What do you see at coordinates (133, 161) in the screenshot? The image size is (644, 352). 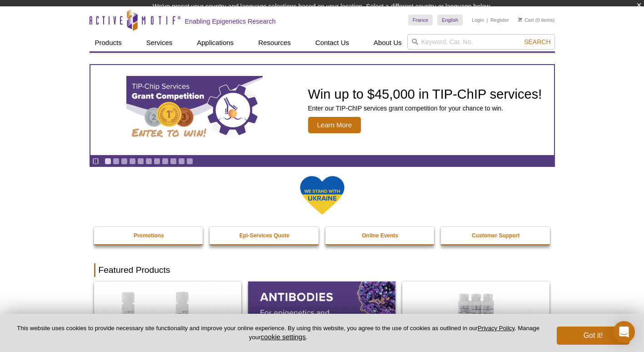 I see `a: Go to slide 4` at bounding box center [133, 161].